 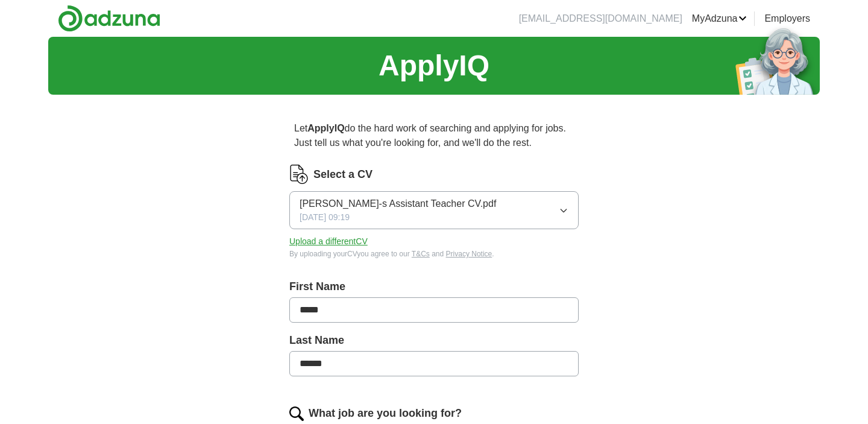 I want to click on a: MyAdzuna, so click(x=720, y=19).